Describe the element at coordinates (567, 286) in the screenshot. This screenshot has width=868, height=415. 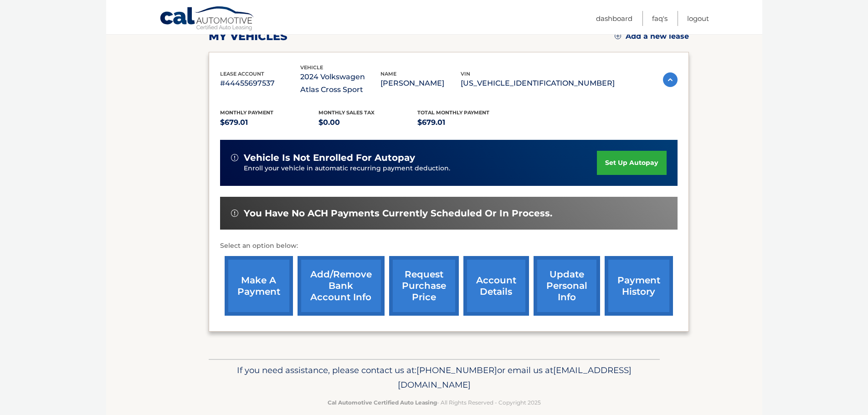
I see `a: update personal info` at that location.